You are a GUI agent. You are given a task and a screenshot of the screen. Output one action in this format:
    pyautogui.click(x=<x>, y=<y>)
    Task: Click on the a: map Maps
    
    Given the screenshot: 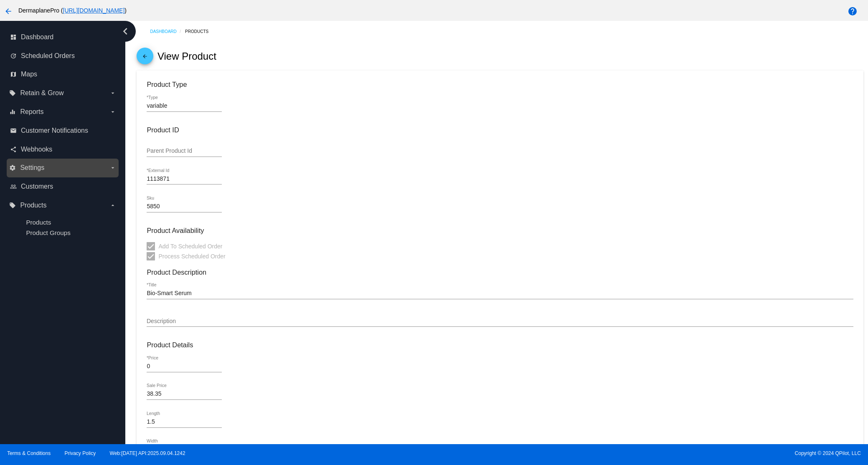 What is the action you would take?
    pyautogui.click(x=63, y=74)
    